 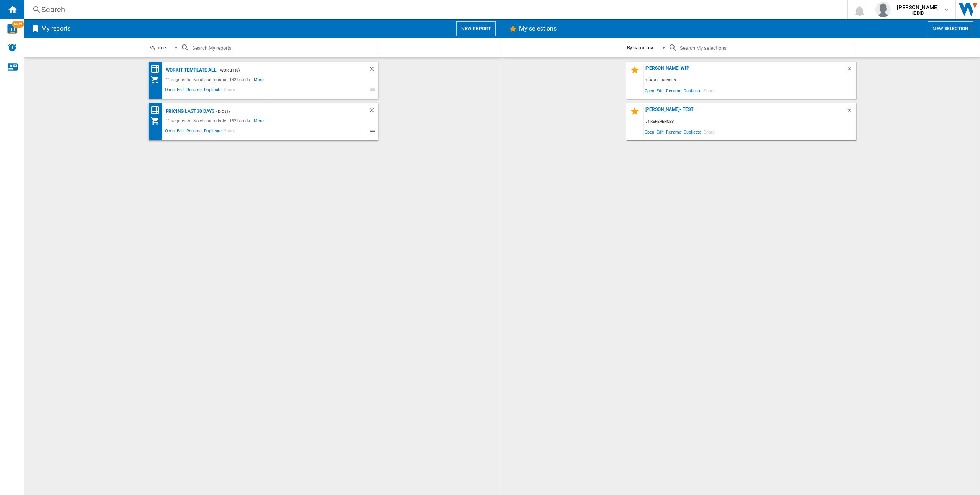 I want to click on div: Pricing Last 30 days, so click(x=189, y=111).